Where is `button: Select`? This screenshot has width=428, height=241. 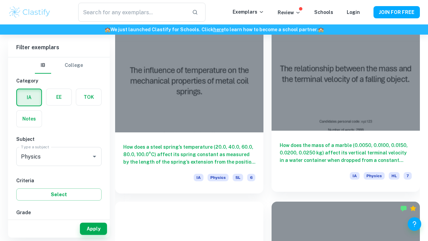 button: Select is located at coordinates (59, 194).